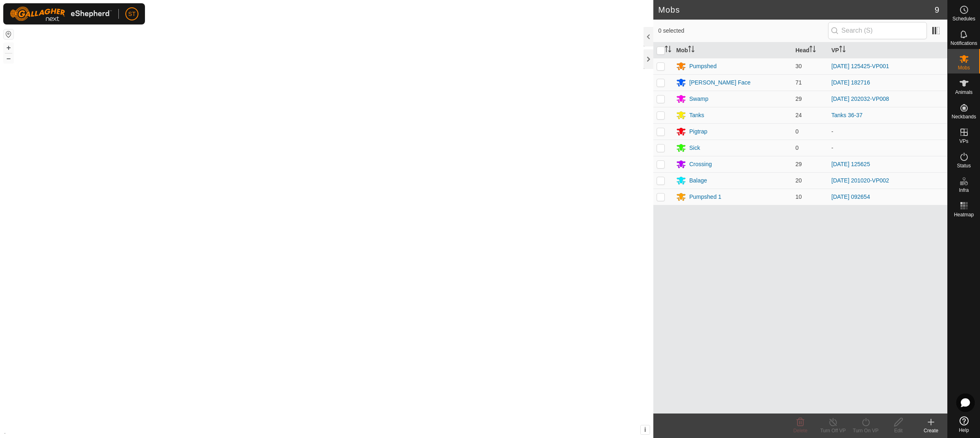 This screenshot has width=980, height=438. I want to click on button: Reset Map, so click(9, 34).